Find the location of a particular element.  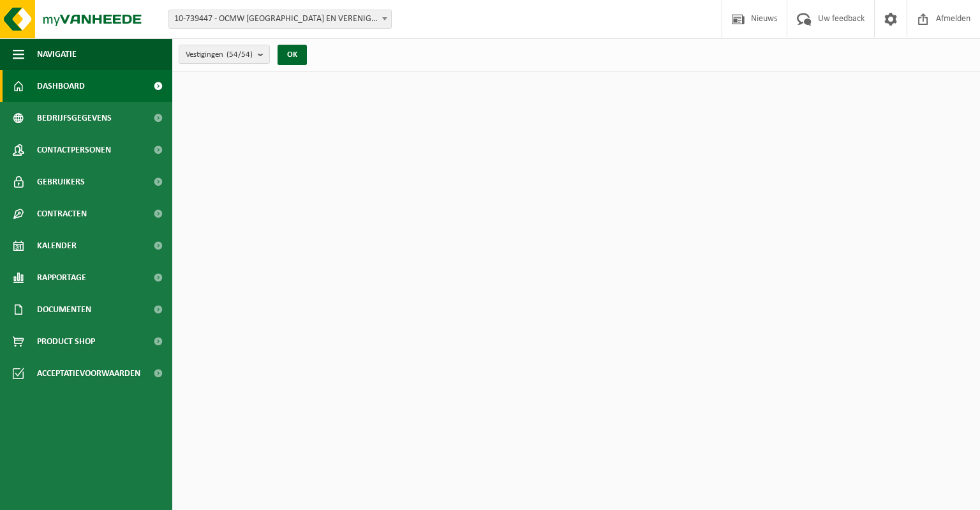

span: Dashboard is located at coordinates (61, 86).